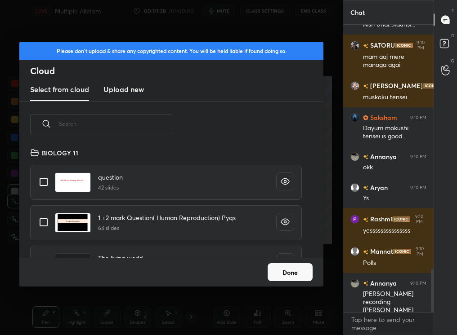  Describe the element at coordinates (355, 45) in the screenshot. I see `img: 9a776951a8b74d6fad206cecfb3af057.jpg` at that location.